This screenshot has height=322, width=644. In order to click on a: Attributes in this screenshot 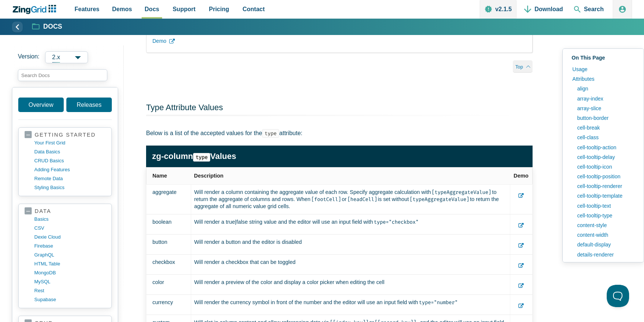, I will do `click(603, 79)`.